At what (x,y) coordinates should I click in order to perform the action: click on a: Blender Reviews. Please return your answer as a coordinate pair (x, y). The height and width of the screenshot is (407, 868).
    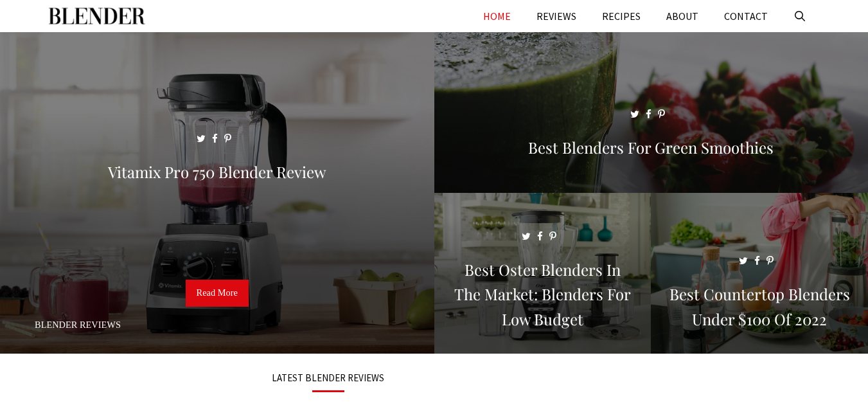
    Looking at the image, I should click on (77, 324).